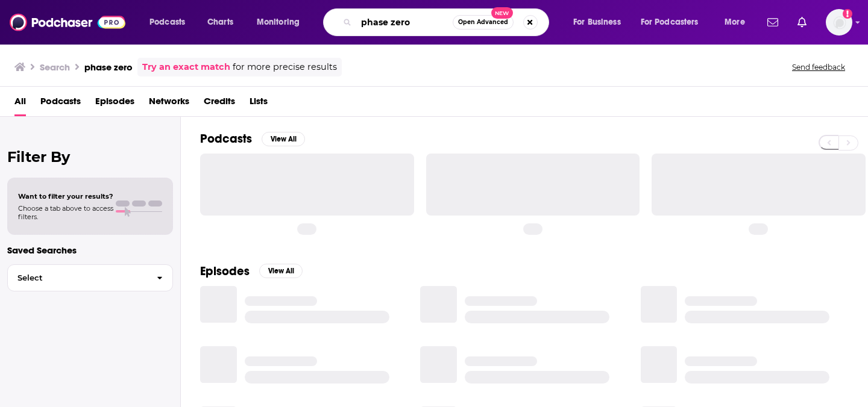  I want to click on h2: Episodes, so click(225, 271).